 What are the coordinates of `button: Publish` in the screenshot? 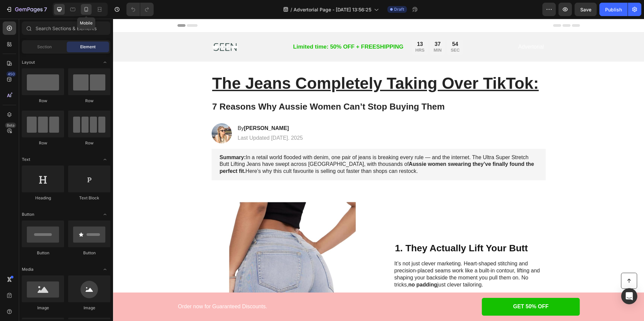 It's located at (613, 10).